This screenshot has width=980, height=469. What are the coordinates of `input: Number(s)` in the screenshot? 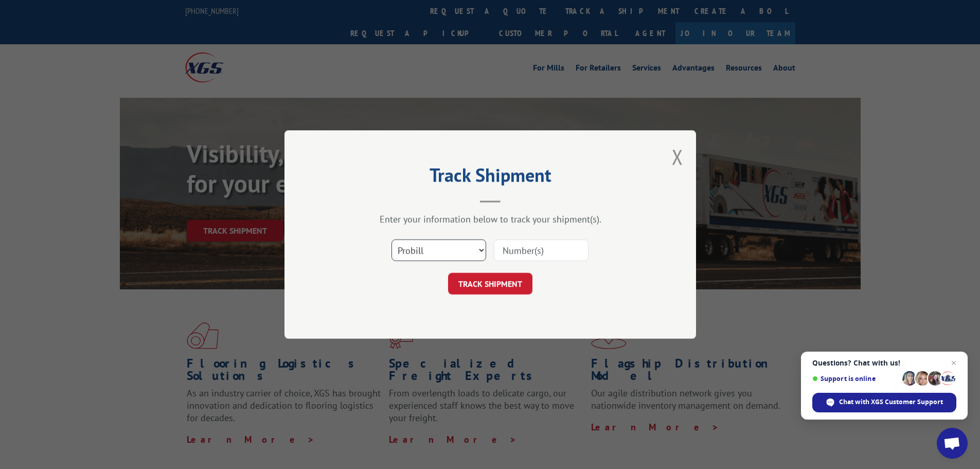 It's located at (541, 250).